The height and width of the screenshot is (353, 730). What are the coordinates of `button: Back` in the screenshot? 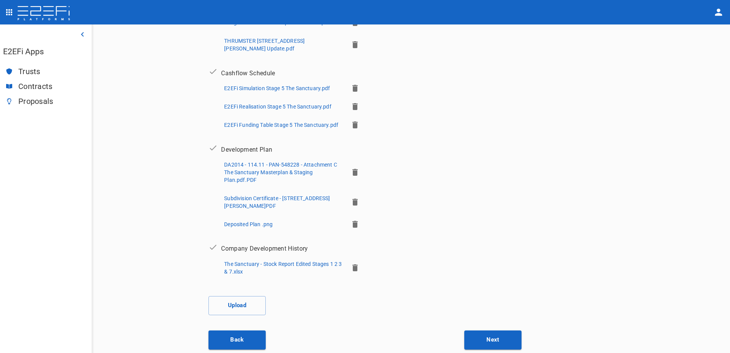 It's located at (237, 340).